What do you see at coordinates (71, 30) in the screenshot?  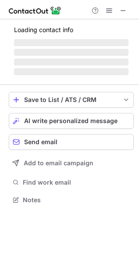 I see `p: Loading contact info` at bounding box center [71, 30].